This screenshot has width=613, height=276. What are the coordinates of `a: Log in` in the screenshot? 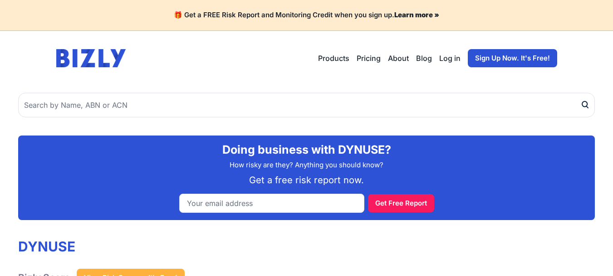 It's located at (450, 58).